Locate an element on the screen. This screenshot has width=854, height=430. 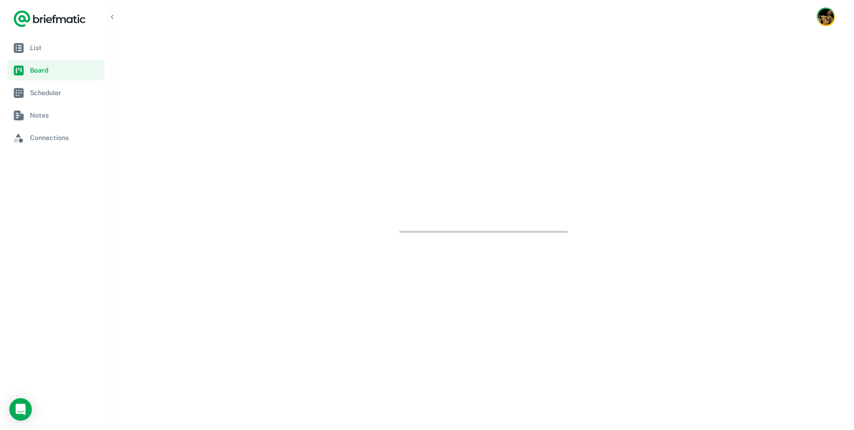
span: Connections is located at coordinates (65, 138).